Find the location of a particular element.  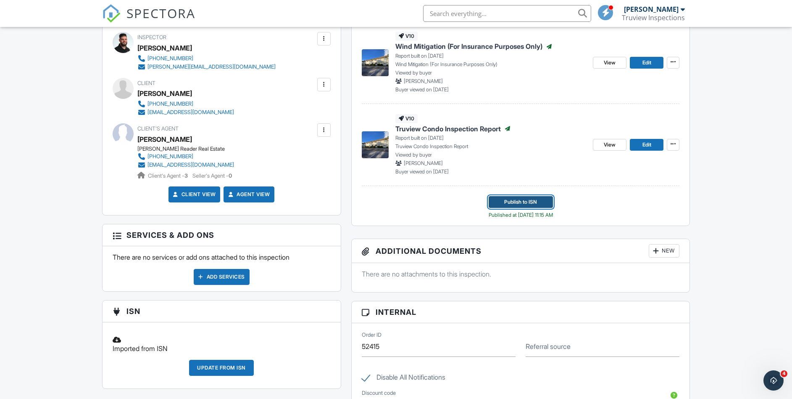

h3: Additional Documents is located at coordinates (521, 251).